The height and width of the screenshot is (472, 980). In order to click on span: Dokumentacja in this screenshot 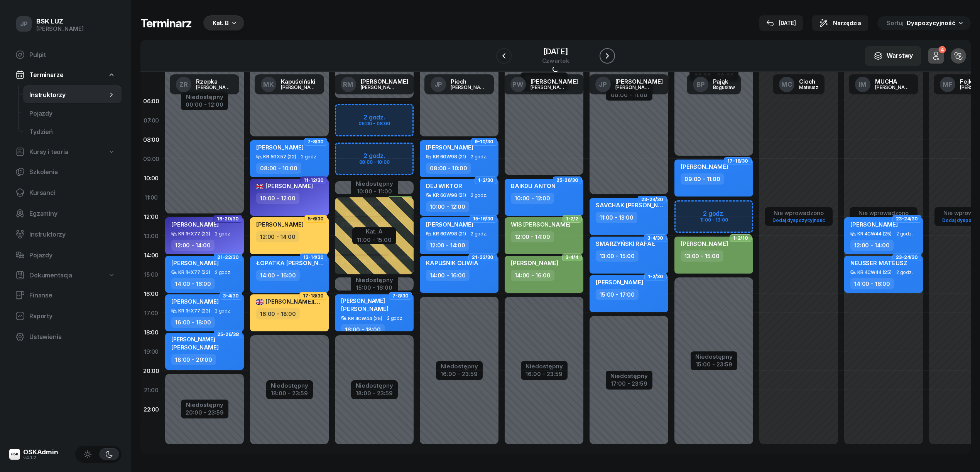, I will do `click(50, 275)`.